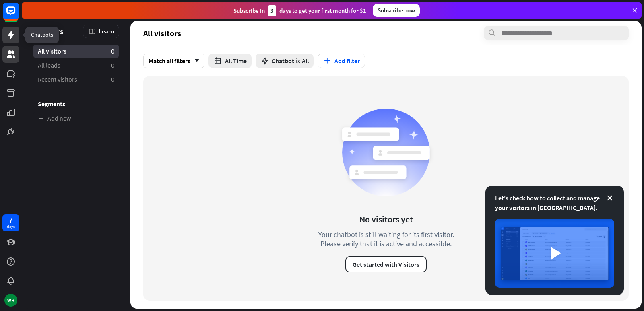 The width and height of the screenshot is (644, 311). I want to click on span: Learn, so click(106, 31).